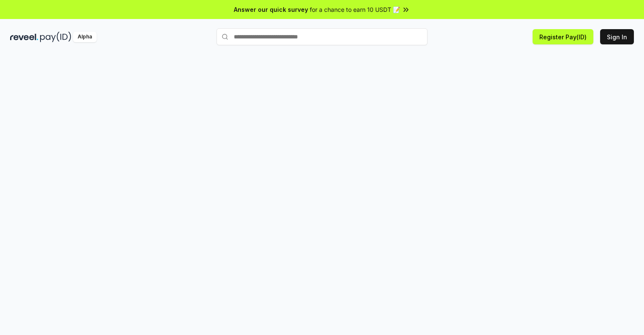 This screenshot has width=644, height=335. I want to click on span: Answer our quick survey, so click(271, 10).